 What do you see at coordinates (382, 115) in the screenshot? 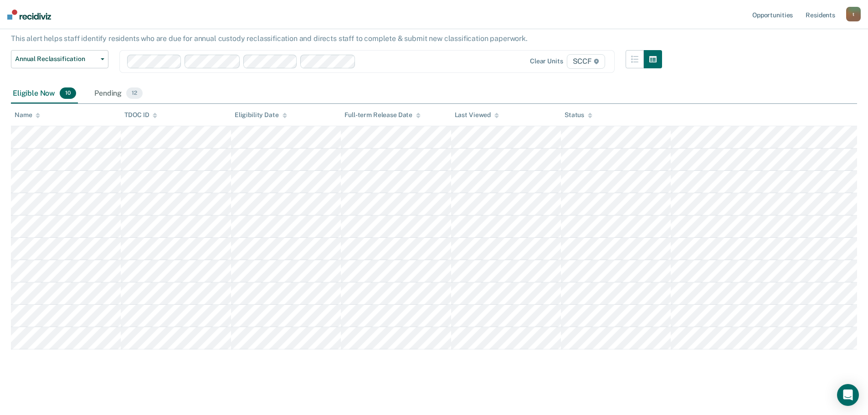
I see `div: Full-term Release Date` at bounding box center [382, 115].